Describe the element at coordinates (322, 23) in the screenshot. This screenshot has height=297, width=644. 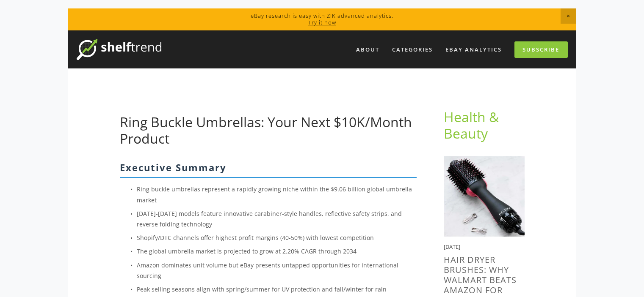
I see `a: Try it now` at that location.